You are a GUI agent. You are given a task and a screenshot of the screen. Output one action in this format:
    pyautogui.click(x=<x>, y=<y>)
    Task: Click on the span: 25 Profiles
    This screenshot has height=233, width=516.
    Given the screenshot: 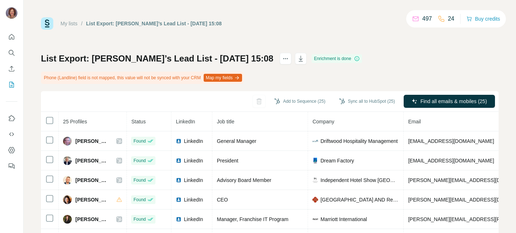 What is the action you would take?
    pyautogui.click(x=75, y=122)
    